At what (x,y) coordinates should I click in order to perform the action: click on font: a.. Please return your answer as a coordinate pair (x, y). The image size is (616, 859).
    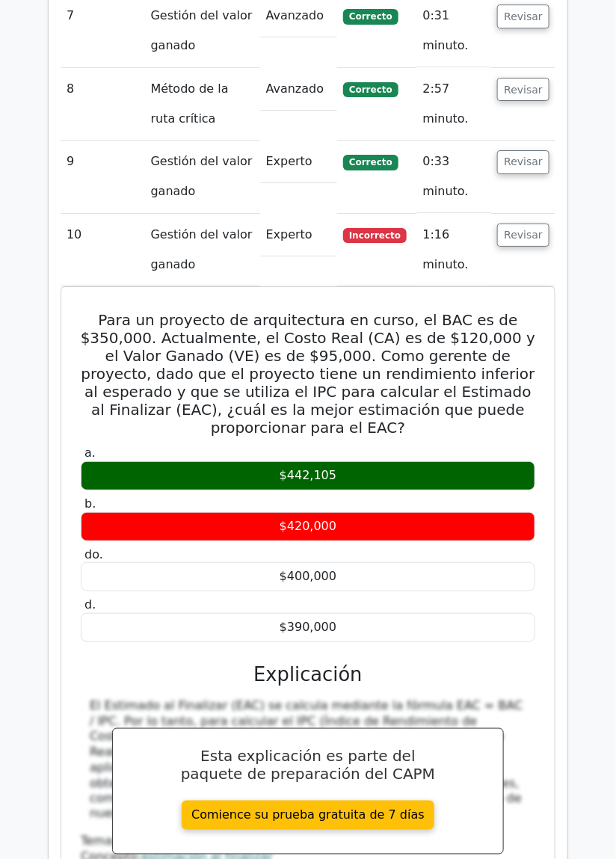
    Looking at the image, I should click on (90, 452).